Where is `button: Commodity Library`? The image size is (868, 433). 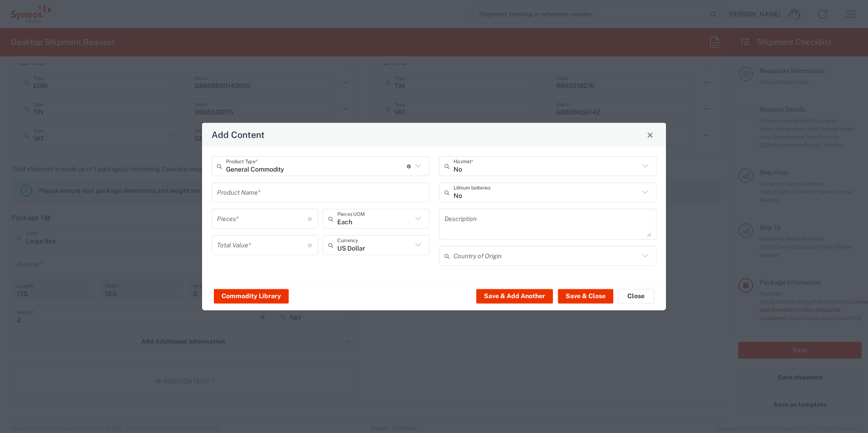
button: Commodity Library is located at coordinates (251, 296).